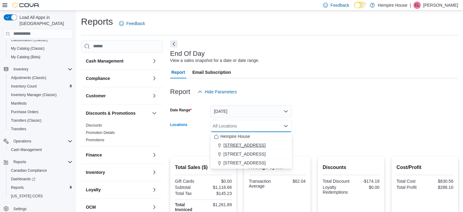 Image resolution: width=463 pixels, height=212 pixels. Describe the element at coordinates (19, 129) in the screenshot. I see `a: Transfers` at that location.